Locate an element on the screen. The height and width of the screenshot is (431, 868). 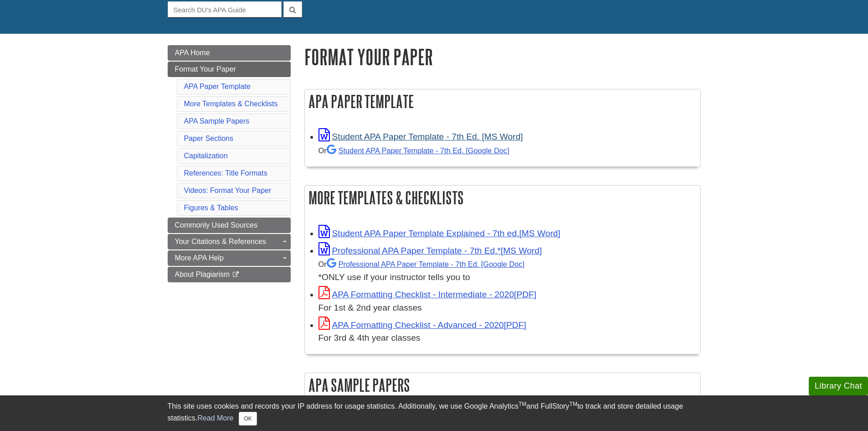
div: For 3rd & 4th year classes is located at coordinates (507, 338).